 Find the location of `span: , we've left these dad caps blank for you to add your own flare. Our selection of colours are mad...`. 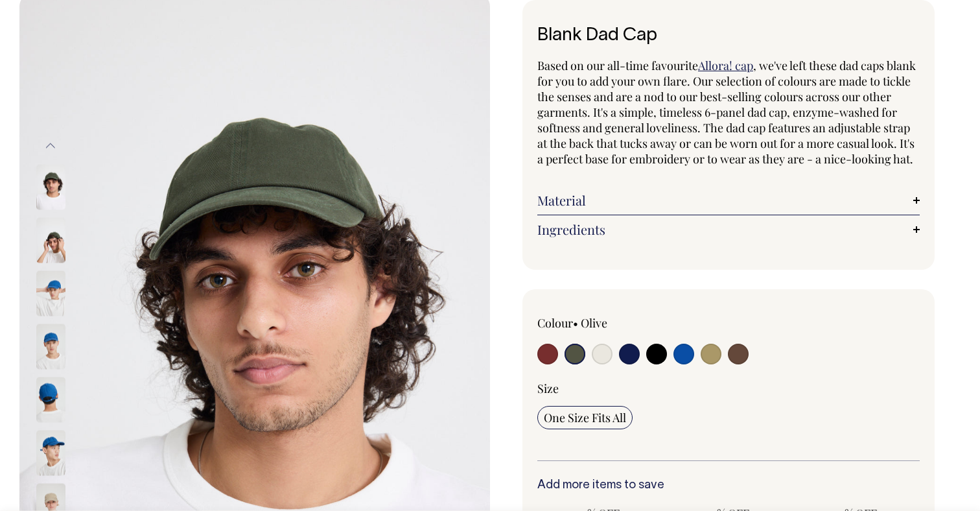

span: , we've left these dad caps blank for you to add your own flare. Our selection of colours are mad... is located at coordinates (727, 112).